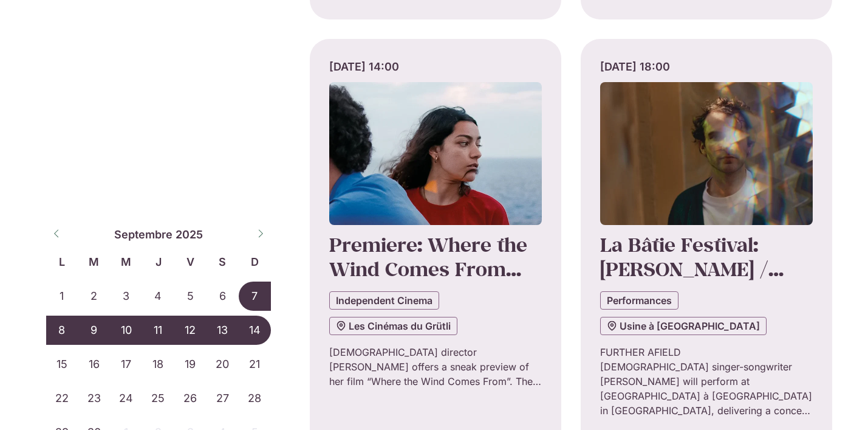  Describe the element at coordinates (125, 364) in the screenshot. I see `span: Septembre 17, 2025` at that location.